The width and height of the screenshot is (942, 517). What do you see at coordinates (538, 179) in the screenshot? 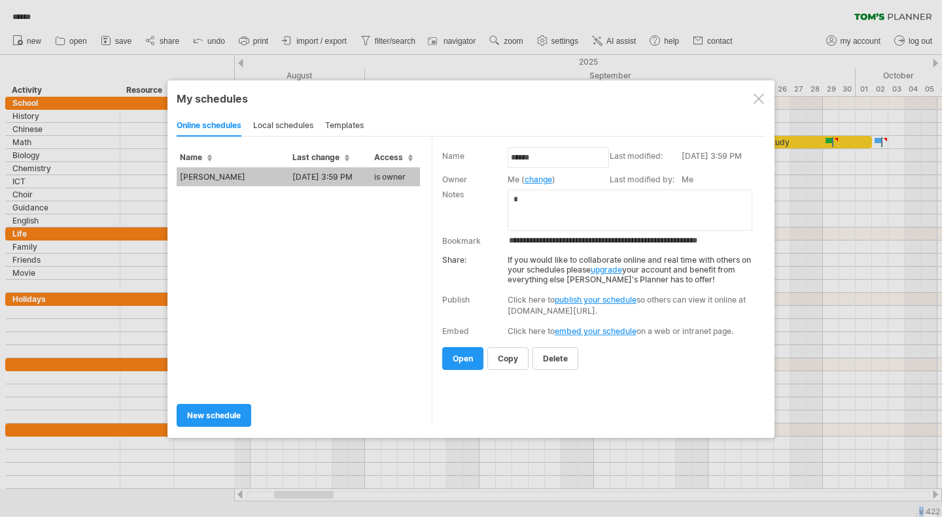
I see `a: change` at bounding box center [538, 179].